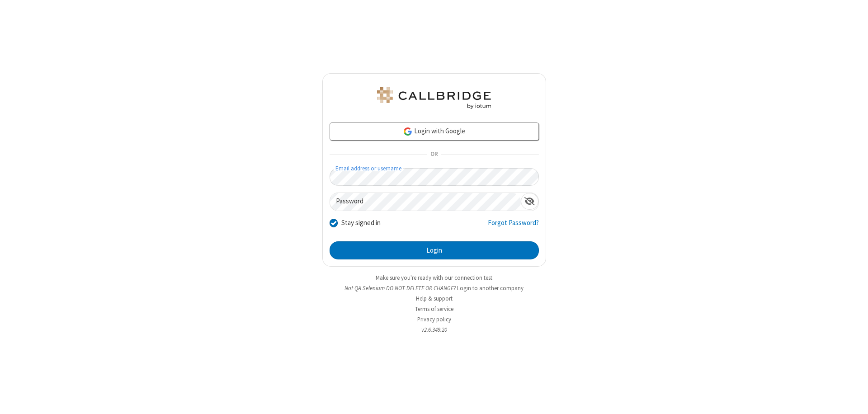  I want to click on label: Stay signed in, so click(361, 223).